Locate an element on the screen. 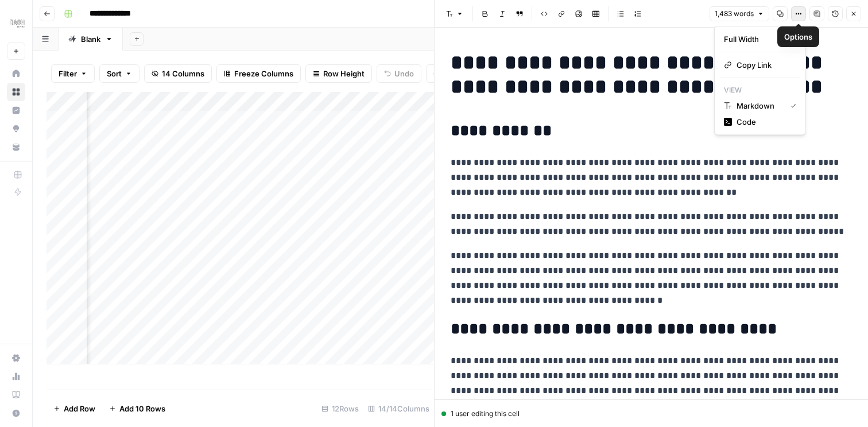 The height and width of the screenshot is (427, 868). button: Add Row is located at coordinates (74, 409).